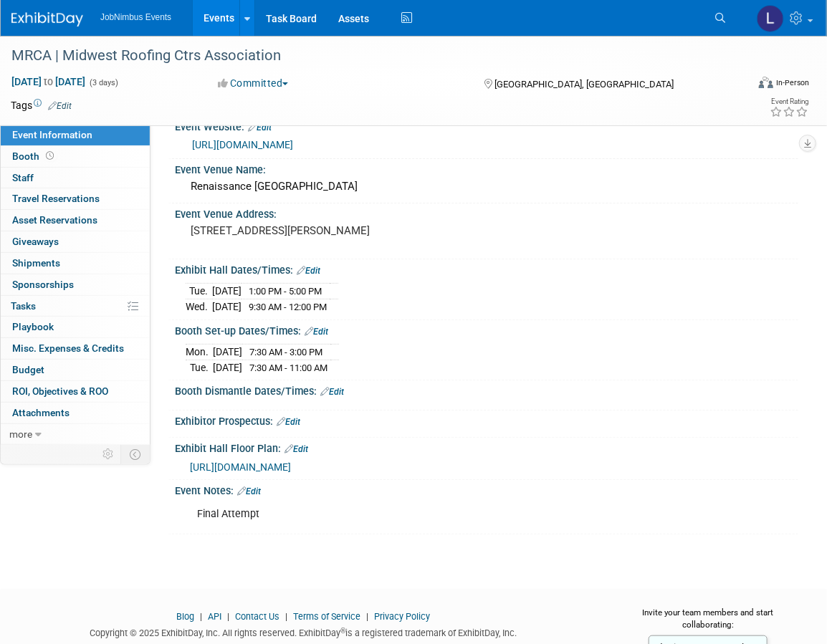  I want to click on button: Committed, so click(253, 83).